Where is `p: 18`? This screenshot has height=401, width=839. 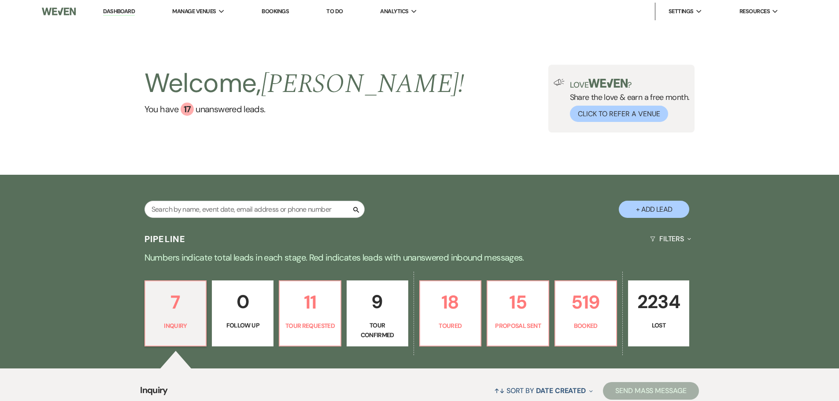
p: 18 is located at coordinates (451, 302).